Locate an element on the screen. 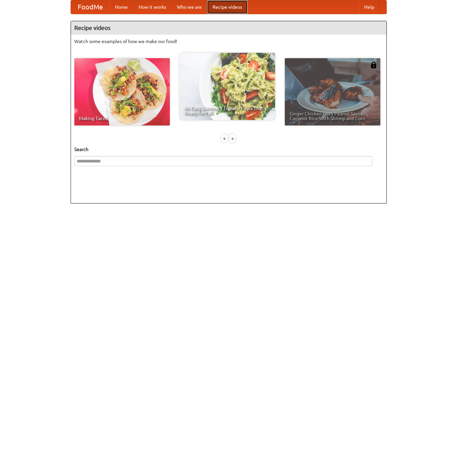 The width and height of the screenshot is (457, 476). a: FoodMe is located at coordinates (90, 7).